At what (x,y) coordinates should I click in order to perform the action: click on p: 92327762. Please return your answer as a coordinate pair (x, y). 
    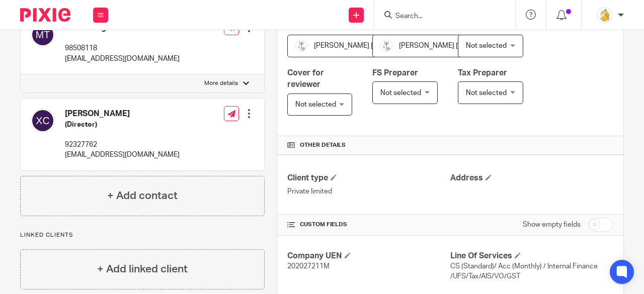
    Looking at the image, I should click on (122, 145).